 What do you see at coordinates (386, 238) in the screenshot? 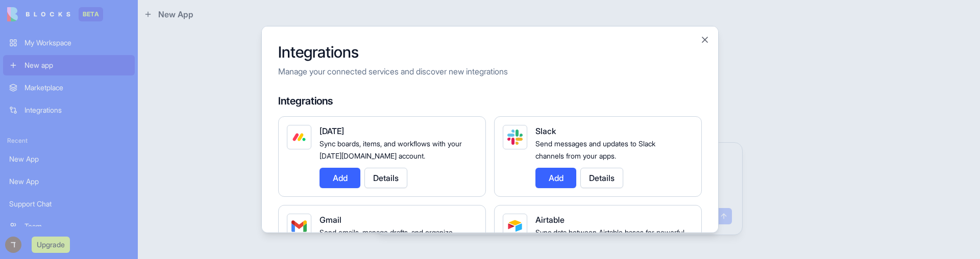
I see `span: Send emails, manage drafts, and organize inbox data.` at bounding box center [386, 238].